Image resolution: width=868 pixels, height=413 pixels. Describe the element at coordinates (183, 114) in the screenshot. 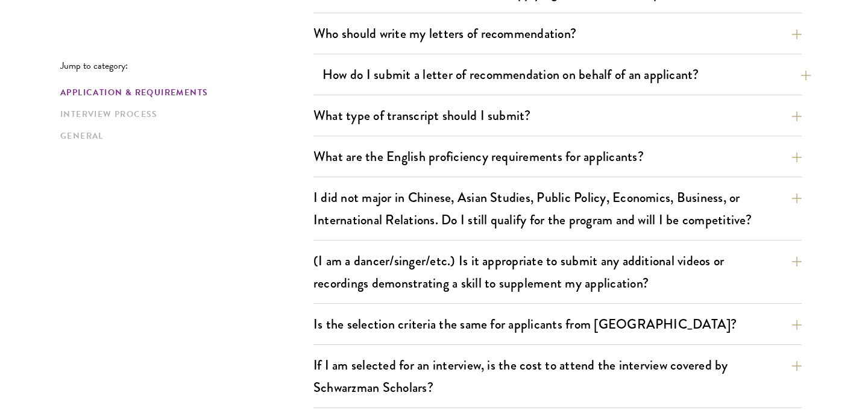

I see `a: Interview Process` at that location.